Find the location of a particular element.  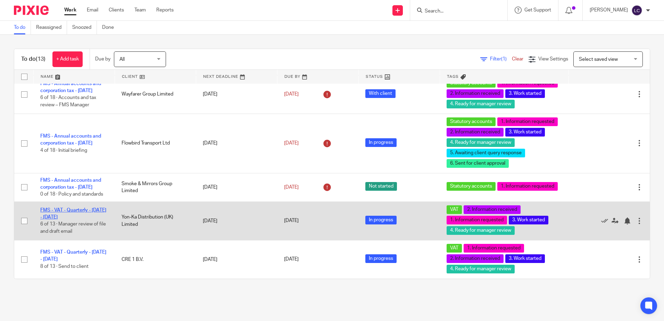

input: Search is located at coordinates (455, 11).